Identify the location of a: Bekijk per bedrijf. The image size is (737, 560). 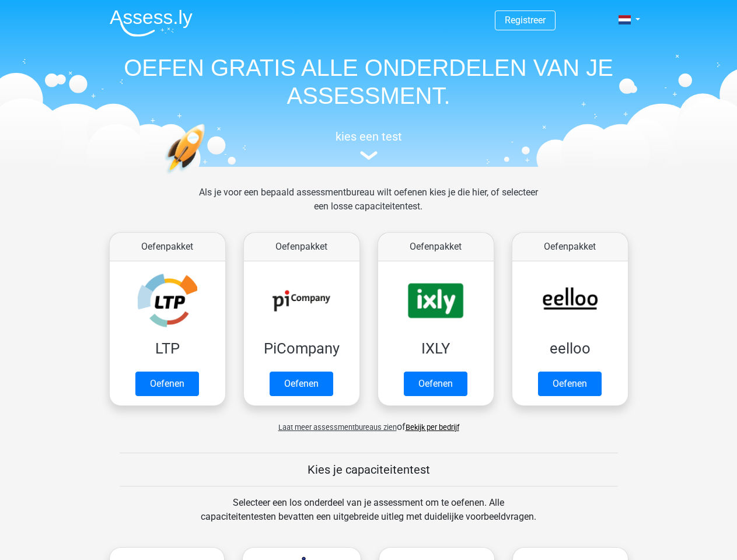
(432, 427).